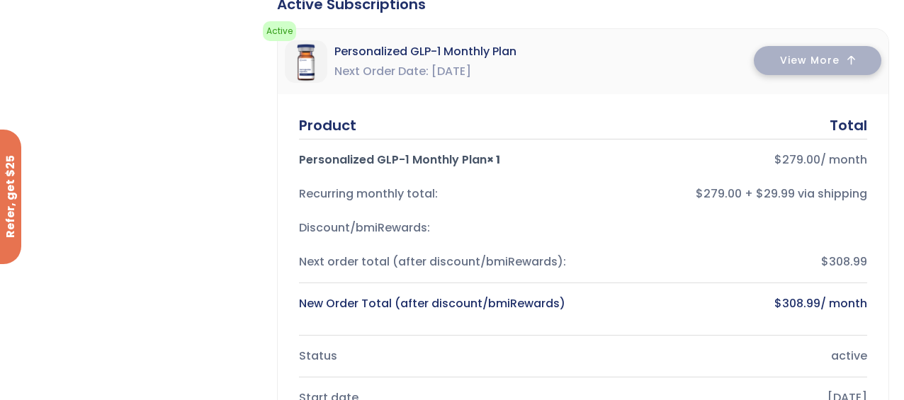 The image size is (904, 400). Describe the element at coordinates (817, 60) in the screenshot. I see `button: View More` at that location.